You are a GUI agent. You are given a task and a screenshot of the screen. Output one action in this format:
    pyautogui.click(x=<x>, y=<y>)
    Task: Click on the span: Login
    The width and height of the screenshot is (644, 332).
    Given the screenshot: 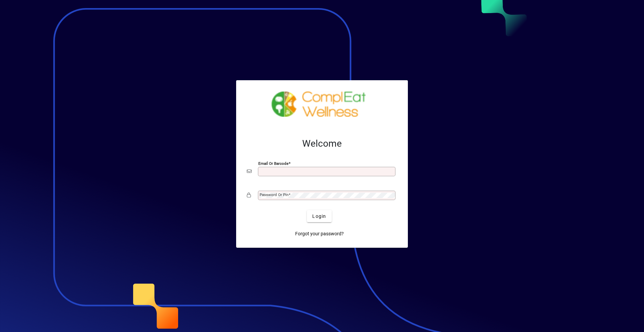 What is the action you would take?
    pyautogui.click(x=319, y=216)
    